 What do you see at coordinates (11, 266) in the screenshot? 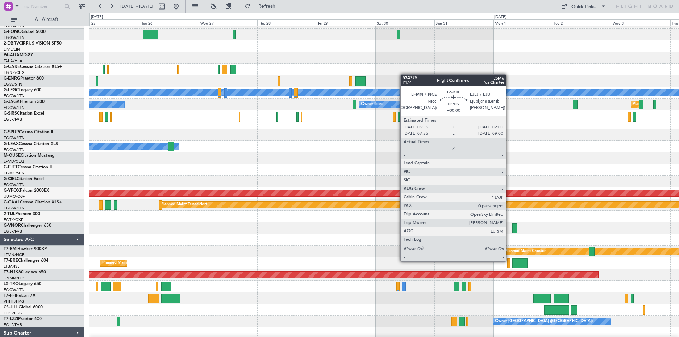
I see `a: LTBA/ISL` at bounding box center [11, 266].